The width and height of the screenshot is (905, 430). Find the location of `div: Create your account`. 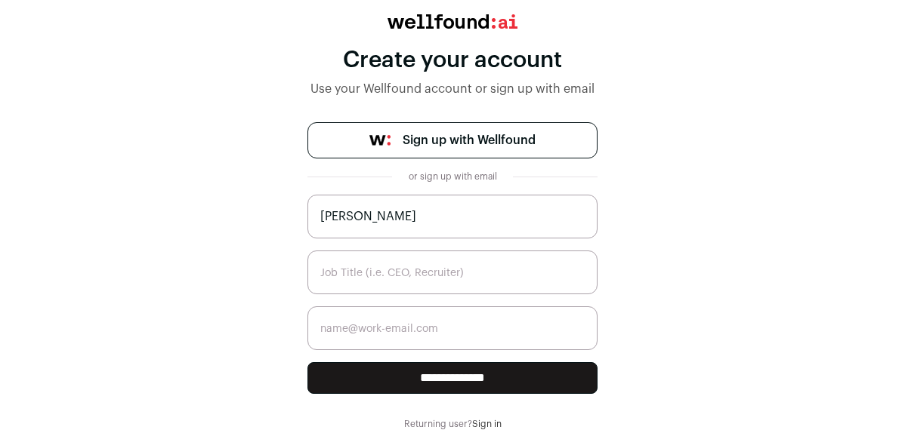

div: Create your account is located at coordinates (452, 60).